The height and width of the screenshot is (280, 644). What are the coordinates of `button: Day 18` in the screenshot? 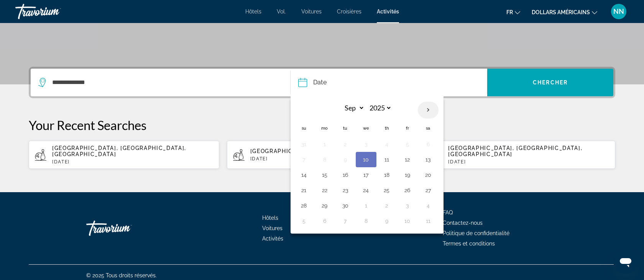 It's located at (387, 175).